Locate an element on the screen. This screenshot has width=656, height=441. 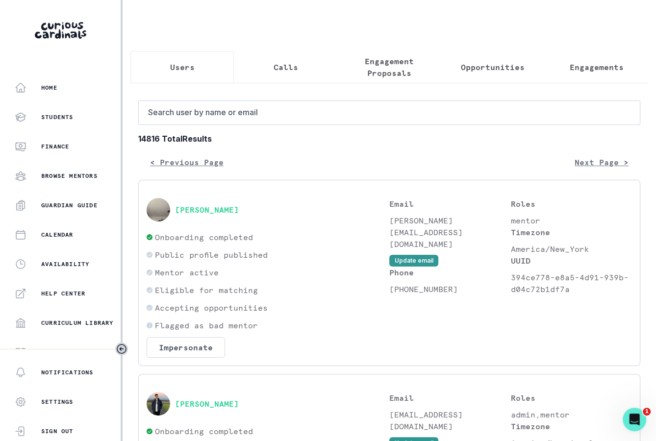
p: admin,mentor is located at coordinates (571, 415).